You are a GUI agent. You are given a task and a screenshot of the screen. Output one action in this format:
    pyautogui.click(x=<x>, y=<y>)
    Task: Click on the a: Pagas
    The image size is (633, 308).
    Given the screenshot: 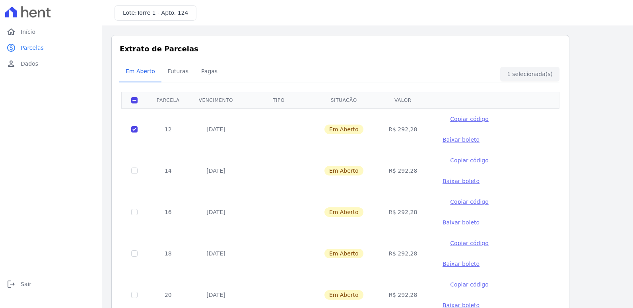 What is the action you would take?
    pyautogui.click(x=209, y=72)
    